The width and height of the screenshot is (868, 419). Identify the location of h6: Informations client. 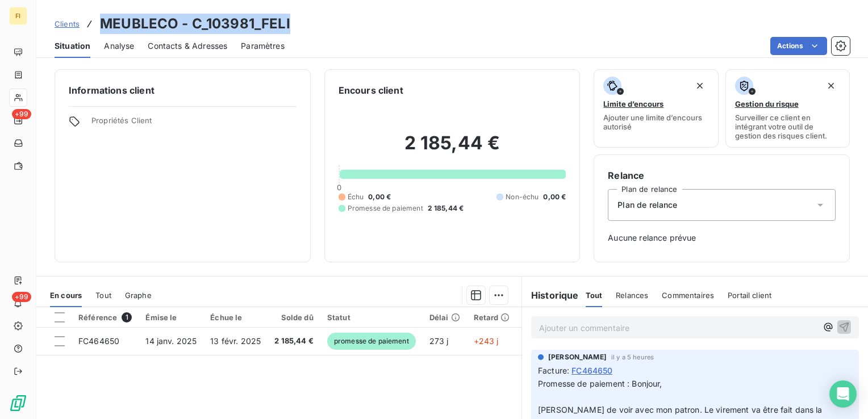
(182, 90).